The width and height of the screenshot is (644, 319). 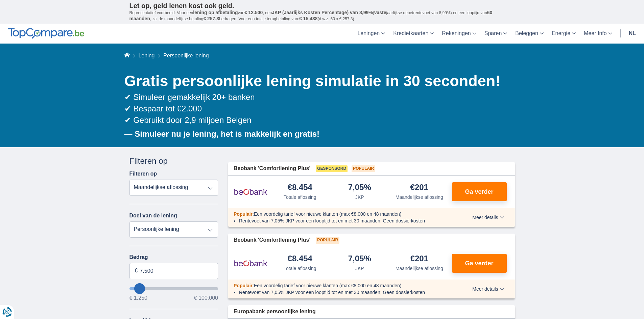 What do you see at coordinates (215, 13) in the screenshot?
I see `span: lening op afbetaling` at bounding box center [215, 13].